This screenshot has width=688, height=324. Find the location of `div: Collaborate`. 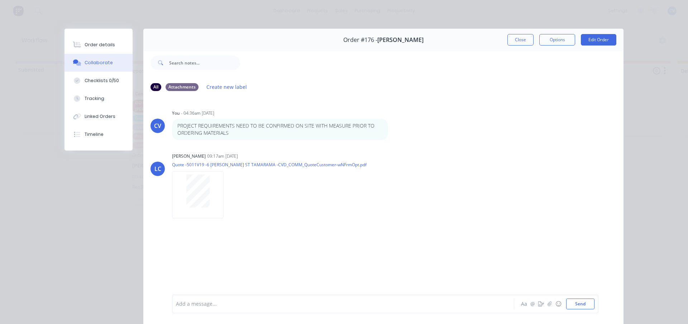

div: Collaborate is located at coordinates (98, 63).